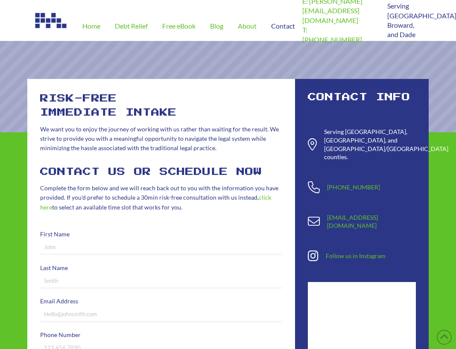  I want to click on img: Image, so click(51, 20).